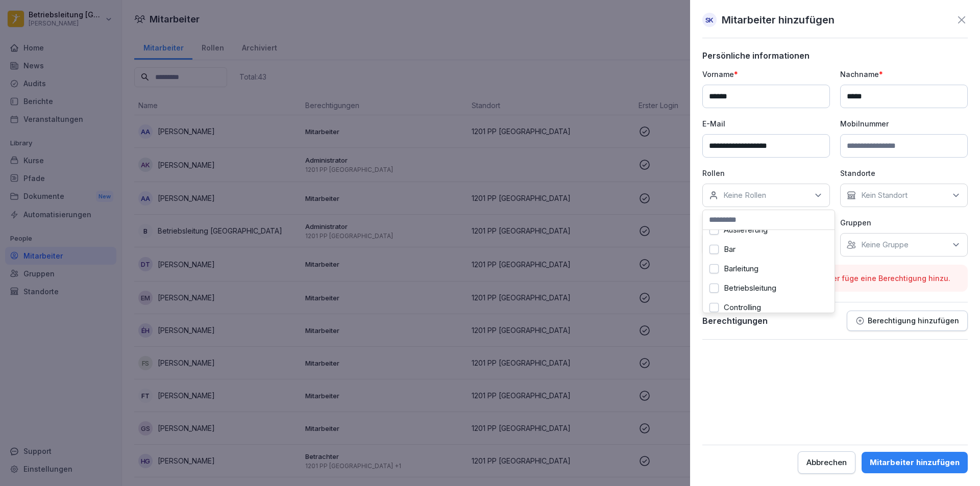 The width and height of the screenshot is (980, 486). I want to click on label: Barleitung, so click(741, 269).